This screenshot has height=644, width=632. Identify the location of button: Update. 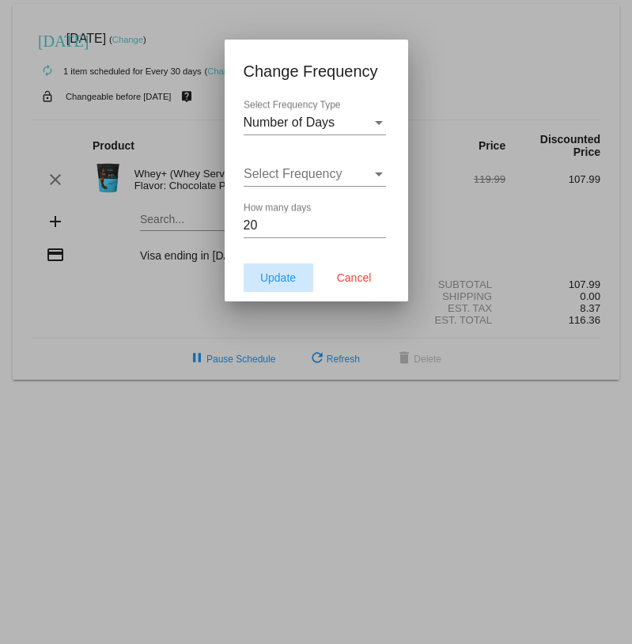
(279, 278).